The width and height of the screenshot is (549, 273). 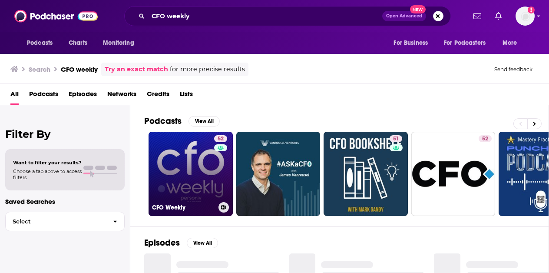 I want to click on h3: CFO weekly, so click(x=79, y=69).